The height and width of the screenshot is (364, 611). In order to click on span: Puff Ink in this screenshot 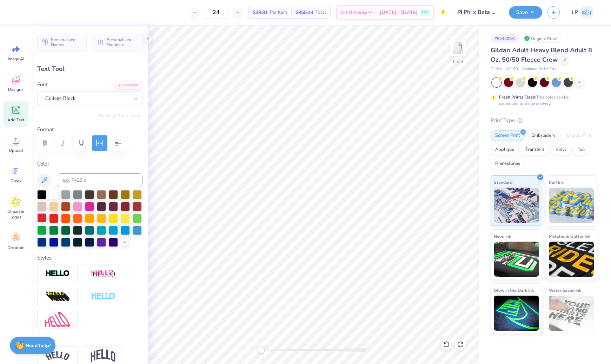, I will do `click(556, 182)`.